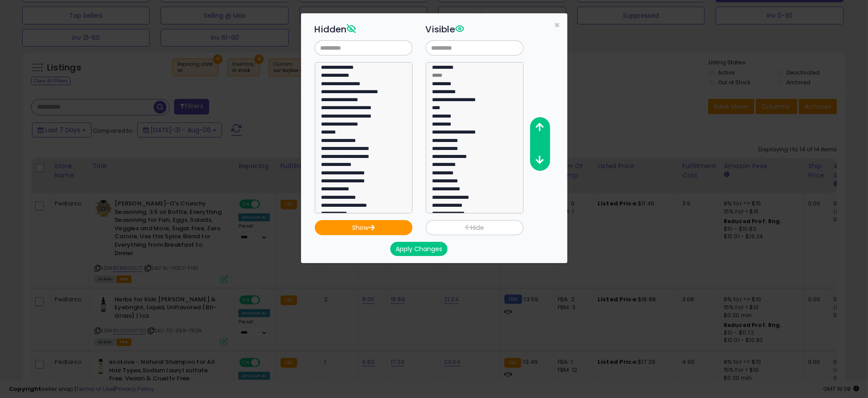 The width and height of the screenshot is (868, 398). I want to click on h3: Hidden, so click(364, 30).